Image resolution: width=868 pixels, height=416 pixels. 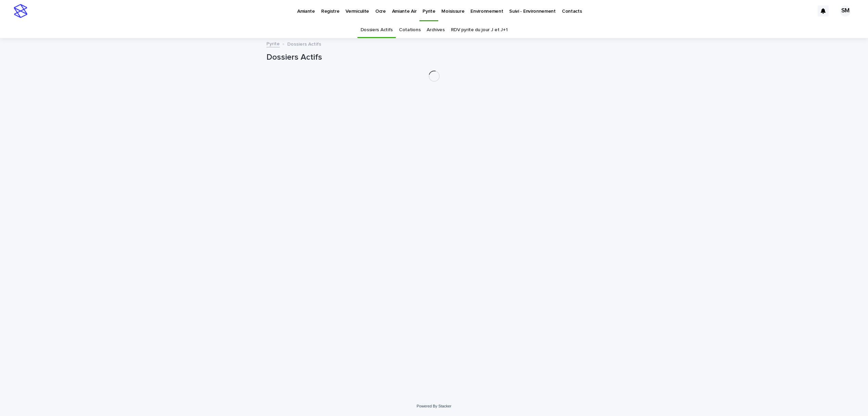 What do you see at coordinates (409, 30) in the screenshot?
I see `a: Cotations` at bounding box center [409, 30].